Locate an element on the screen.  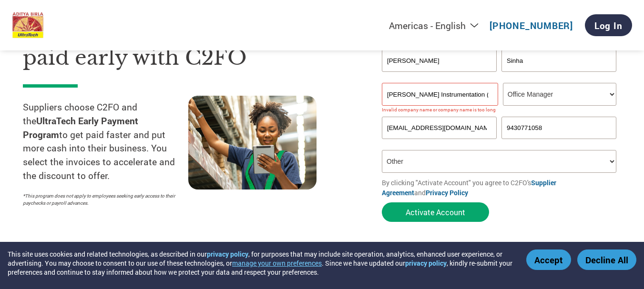
p: By clicking "Activate Account" you agree to C2FO's and is located at coordinates (501, 188).